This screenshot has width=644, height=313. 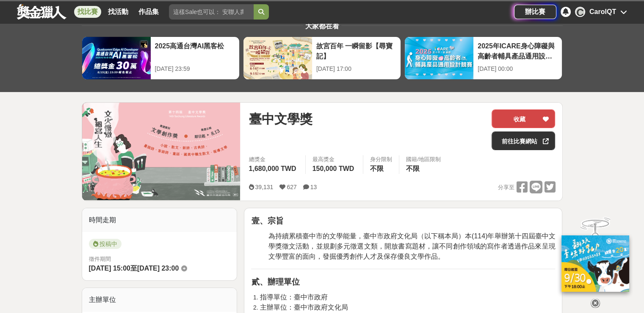 I want to click on span: 大家都在看, so click(x=322, y=26).